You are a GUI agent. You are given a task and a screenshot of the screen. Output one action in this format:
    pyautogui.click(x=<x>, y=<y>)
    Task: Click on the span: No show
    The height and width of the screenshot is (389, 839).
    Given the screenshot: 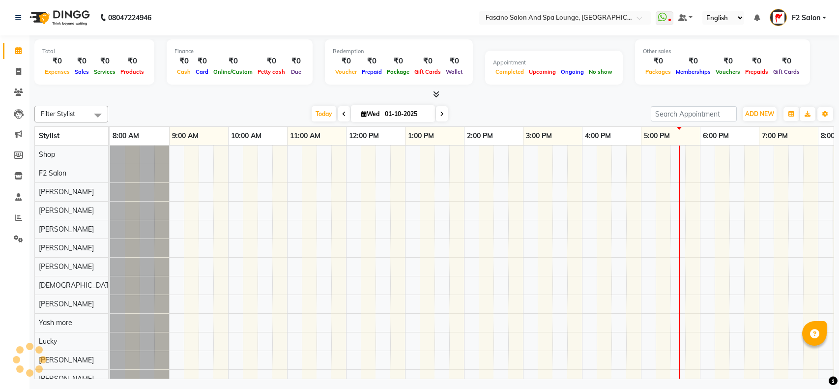 What is the action you would take?
    pyautogui.click(x=601, y=72)
    